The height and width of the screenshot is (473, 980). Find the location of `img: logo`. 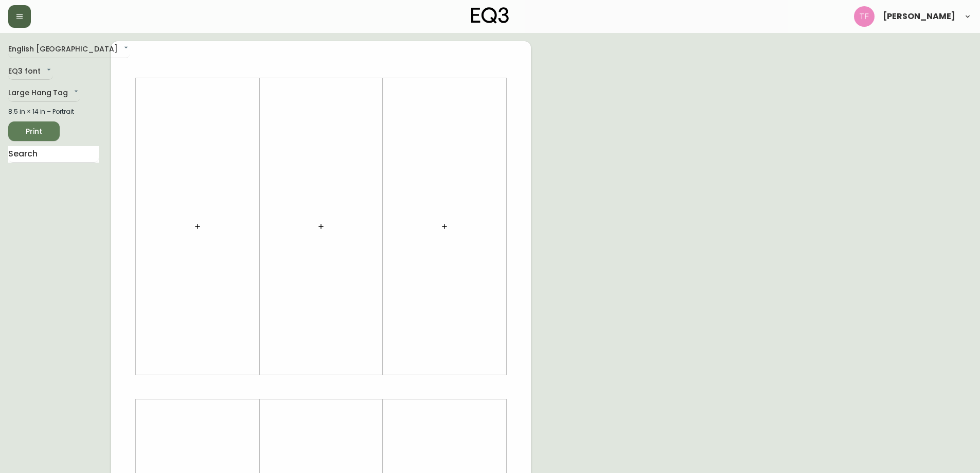

img: logo is located at coordinates (491, 15).